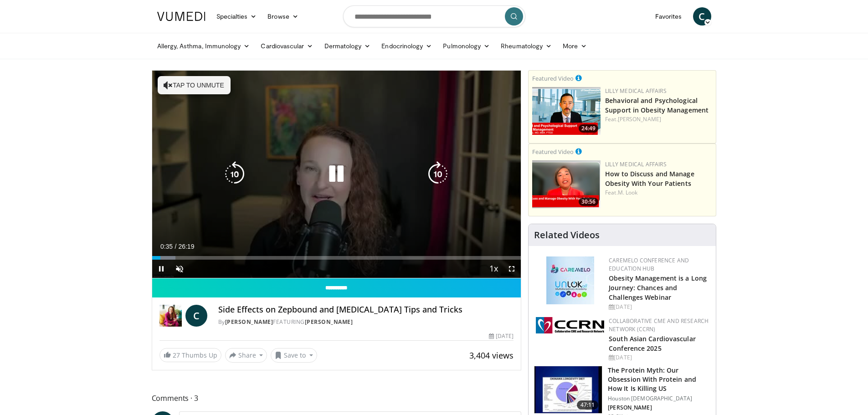 The image size is (868, 415). What do you see at coordinates (588, 405) in the screenshot?
I see `span: 47:11` at bounding box center [588, 405].